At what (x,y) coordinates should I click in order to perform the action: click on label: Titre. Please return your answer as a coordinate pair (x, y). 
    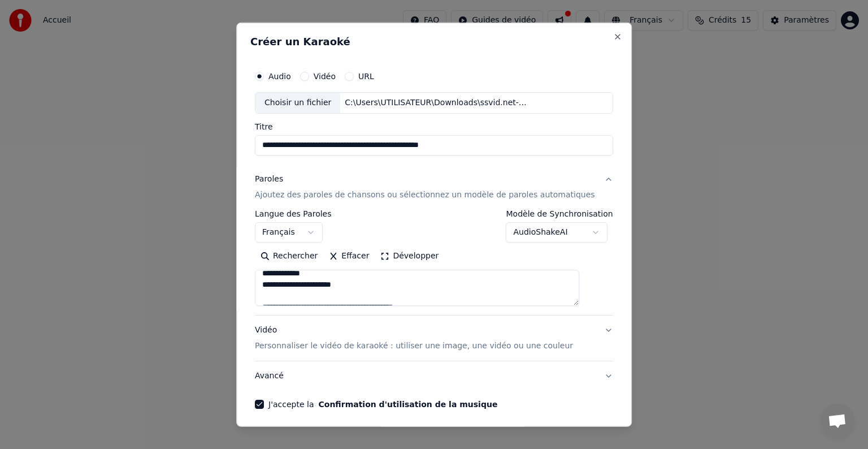
    Looking at the image, I should click on (434, 127).